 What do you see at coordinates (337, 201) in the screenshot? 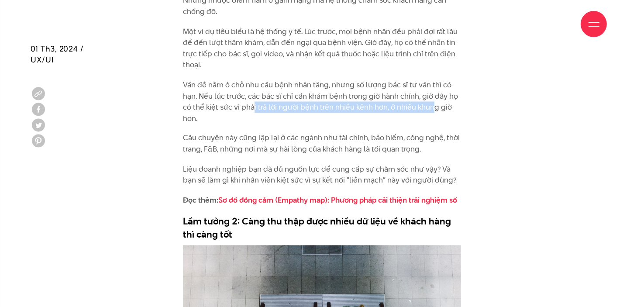
I see `a: Sơ đồ đồng cảm (Empathy map): Phương pháp cải thiện trải nghiệm số` at bounding box center [337, 201].